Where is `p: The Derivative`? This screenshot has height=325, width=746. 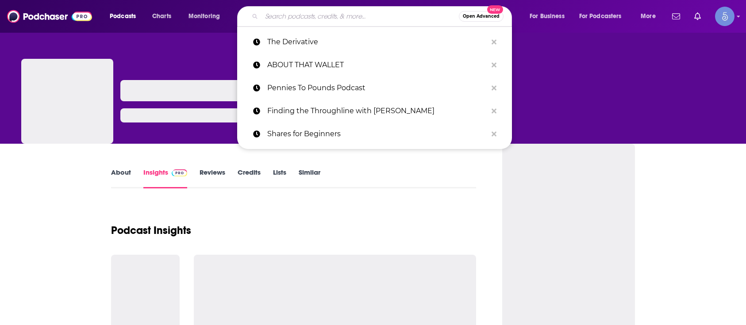
p: The Derivative is located at coordinates (377, 42).